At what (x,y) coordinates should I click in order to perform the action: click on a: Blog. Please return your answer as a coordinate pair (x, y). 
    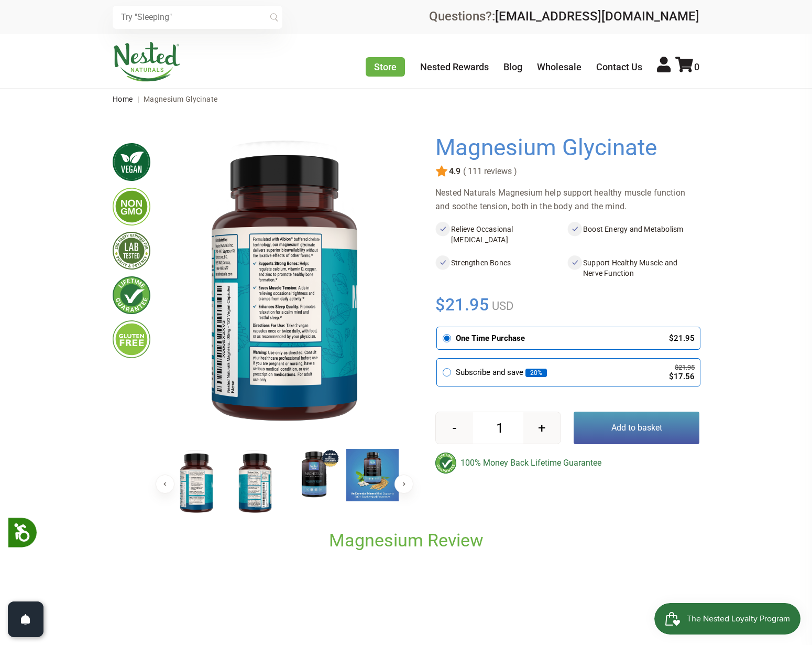
    Looking at the image, I should click on (513, 66).